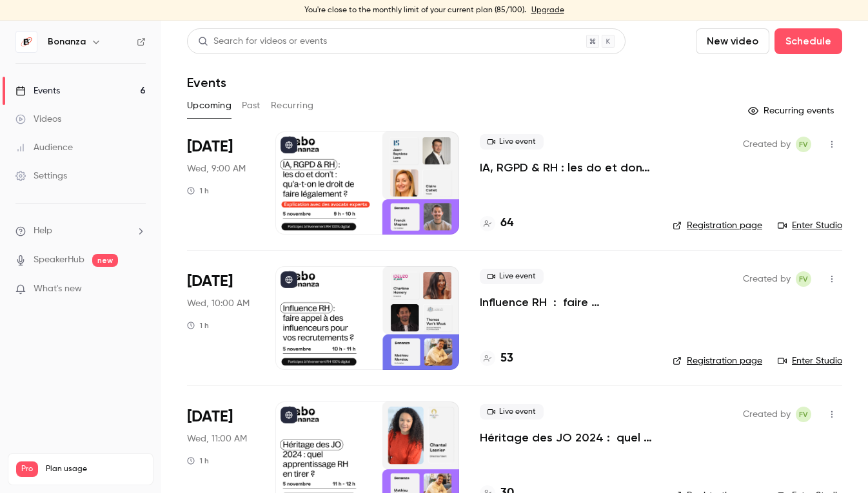 The height and width of the screenshot is (493, 868). Describe the element at coordinates (566, 438) in the screenshot. I see `a: Héritage des JO 2024 : quel apprentissage RH en tirer ?` at that location.